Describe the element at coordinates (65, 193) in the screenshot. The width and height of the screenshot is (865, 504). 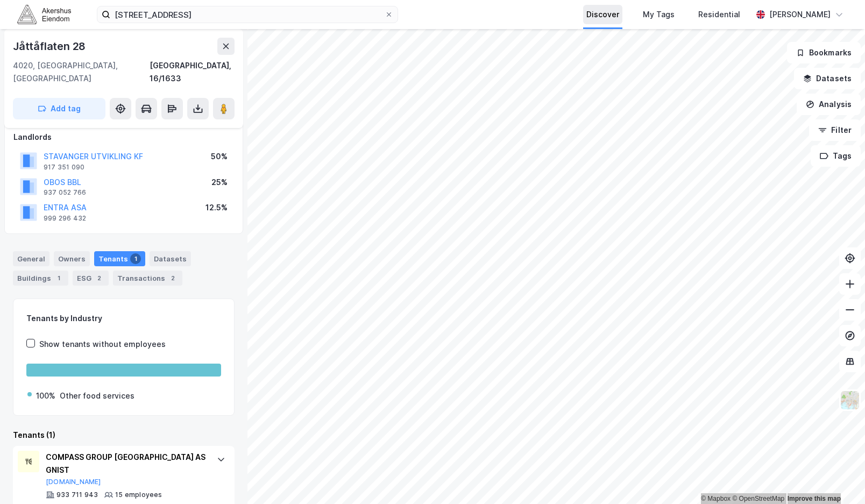
I see `div: 937 052 766` at that location.